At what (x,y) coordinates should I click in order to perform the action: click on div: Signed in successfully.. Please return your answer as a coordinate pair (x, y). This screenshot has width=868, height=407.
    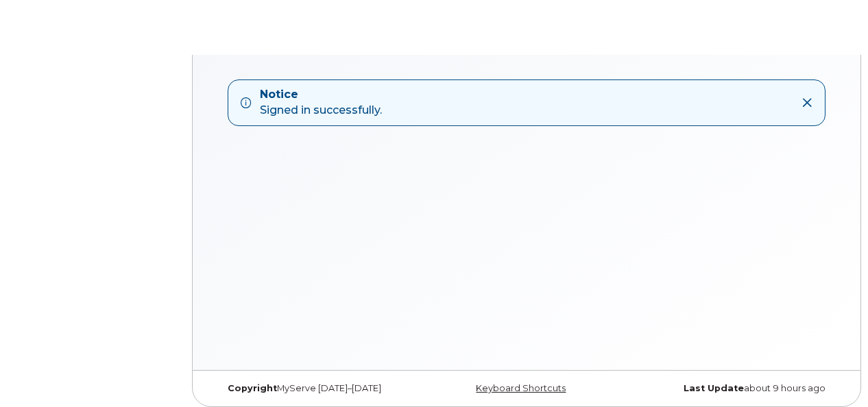
    Looking at the image, I should click on (321, 103).